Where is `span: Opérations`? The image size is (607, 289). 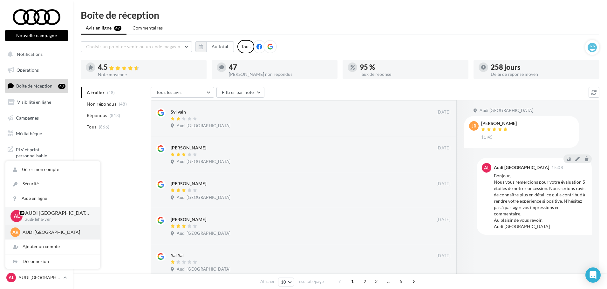
span: Opérations is located at coordinates (28, 70).